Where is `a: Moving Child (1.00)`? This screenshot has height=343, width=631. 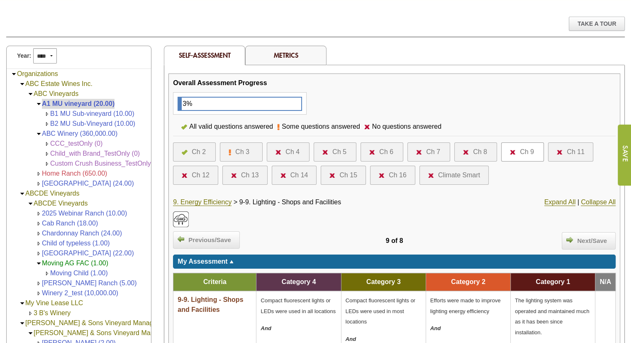
a: Moving Child (1.00) is located at coordinates (79, 273).